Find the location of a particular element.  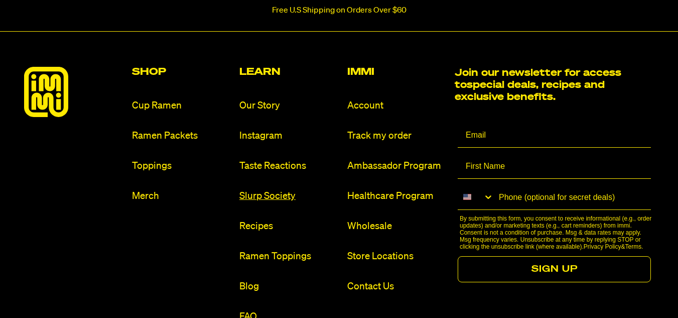

a: Privacy Policy is located at coordinates (602, 246).